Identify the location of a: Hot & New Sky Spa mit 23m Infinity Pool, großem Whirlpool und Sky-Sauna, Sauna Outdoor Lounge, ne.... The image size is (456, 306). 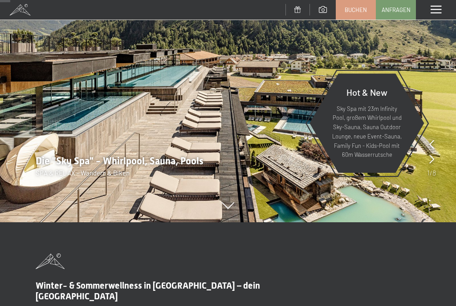
(367, 123).